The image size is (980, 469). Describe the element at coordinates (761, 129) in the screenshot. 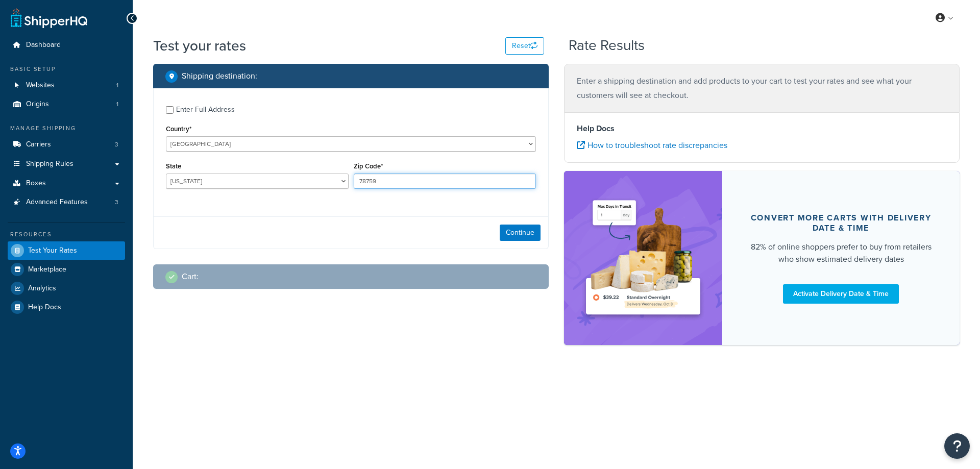

I see `h4: Help Docs` at that location.